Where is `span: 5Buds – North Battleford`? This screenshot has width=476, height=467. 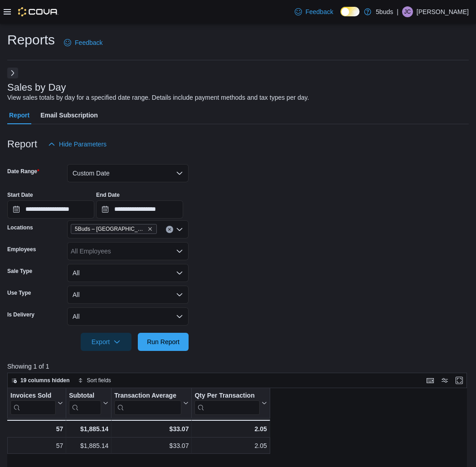 span: 5Buds – North Battleford is located at coordinates (114, 229).